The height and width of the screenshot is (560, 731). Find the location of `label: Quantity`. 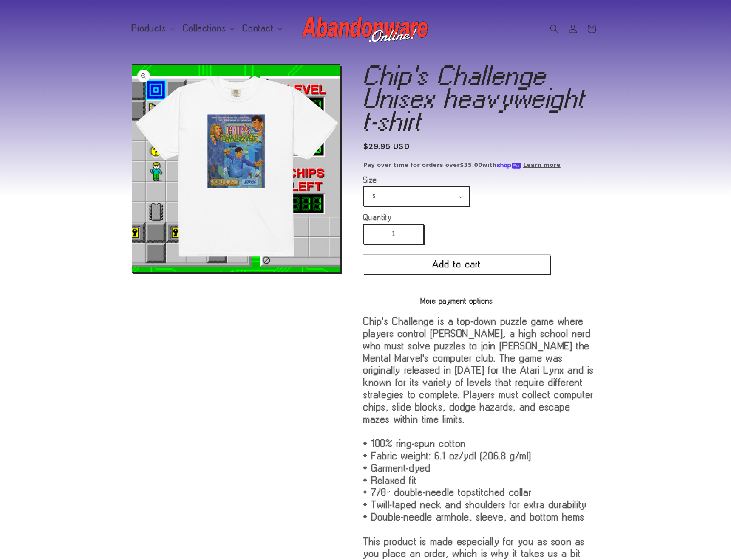

label: Quantity is located at coordinates (457, 218).